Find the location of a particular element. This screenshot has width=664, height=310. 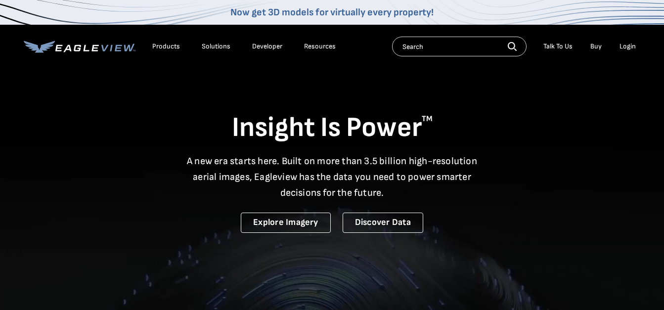

div: Talk To Us is located at coordinates (557, 46).